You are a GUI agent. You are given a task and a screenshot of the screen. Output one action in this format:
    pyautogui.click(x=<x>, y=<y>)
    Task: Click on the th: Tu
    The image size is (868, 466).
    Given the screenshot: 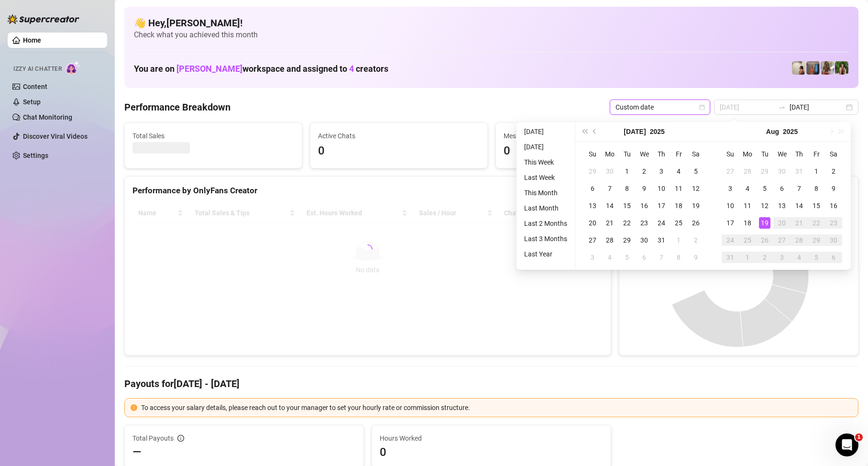 What is the action you would take?
    pyautogui.click(x=627, y=154)
    